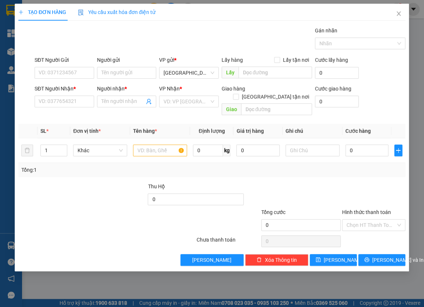 Image resolution: width=424 pixels, height=307 pixels. I want to click on span: Tổng cước, so click(274, 212).